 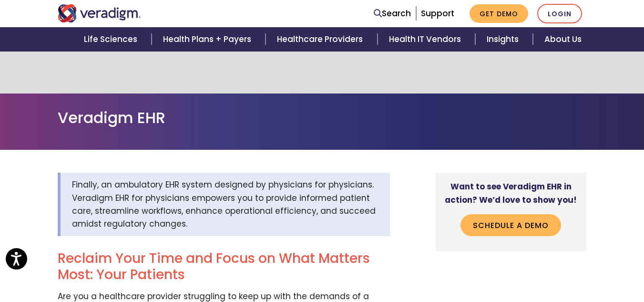 What do you see at coordinates (99, 13) in the screenshot?
I see `a: Veradigm logo` at bounding box center [99, 13].